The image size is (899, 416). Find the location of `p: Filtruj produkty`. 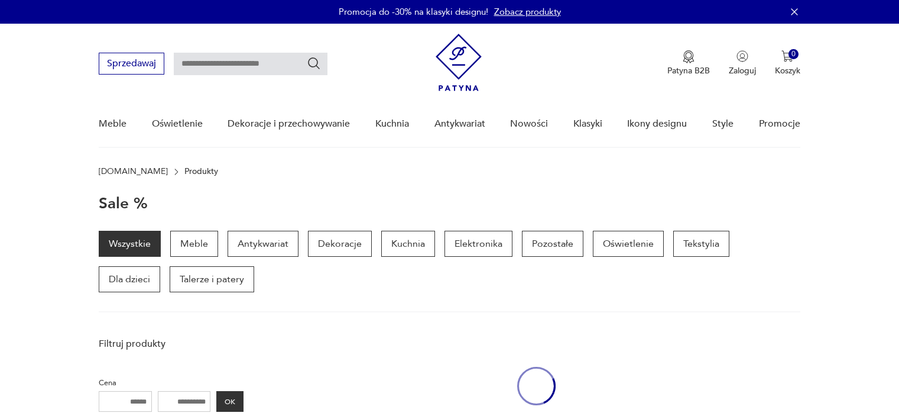

p: Filtruj produkty is located at coordinates (171, 343).